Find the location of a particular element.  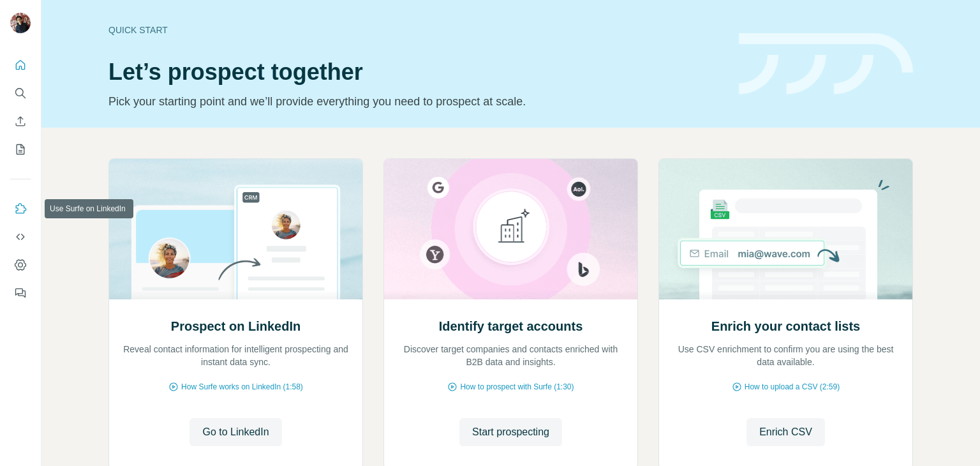

button: Use Surfe API is located at coordinates (20, 237).